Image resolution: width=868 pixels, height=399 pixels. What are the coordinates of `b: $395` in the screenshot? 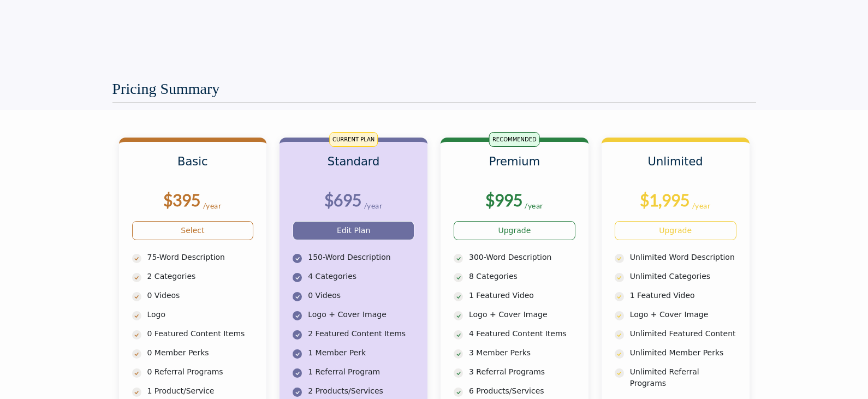 It's located at (182, 200).